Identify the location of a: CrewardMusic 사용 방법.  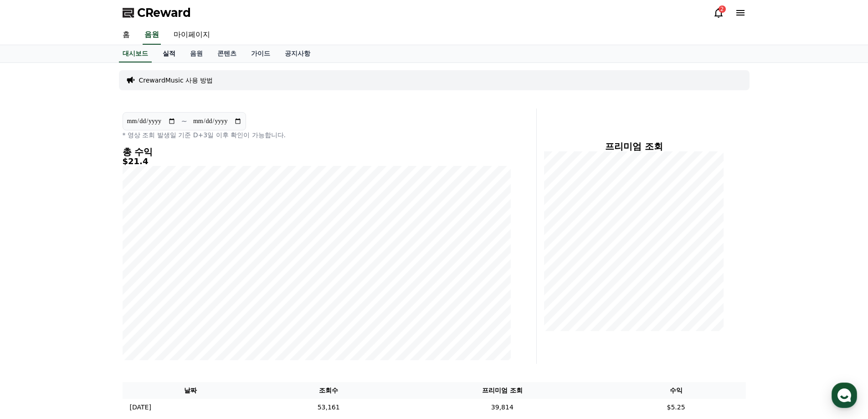
(176, 80).